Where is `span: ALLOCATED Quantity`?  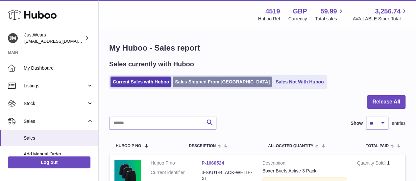 span: ALLOCATED Quantity is located at coordinates (291, 146).